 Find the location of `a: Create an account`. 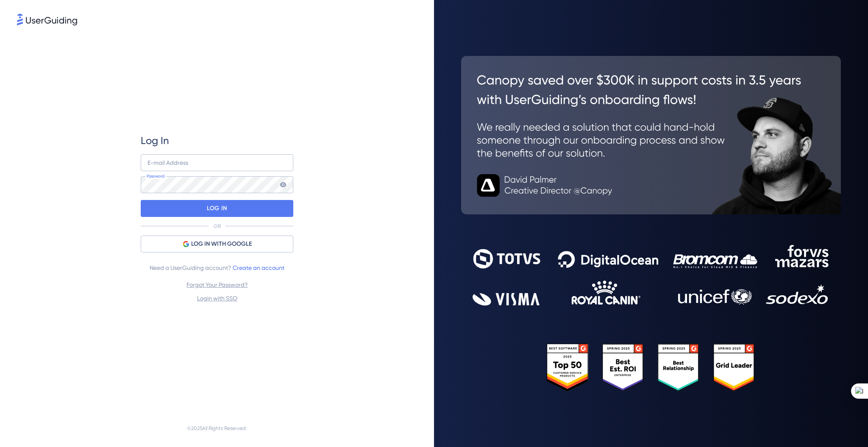

a: Create an account is located at coordinates (259, 268).